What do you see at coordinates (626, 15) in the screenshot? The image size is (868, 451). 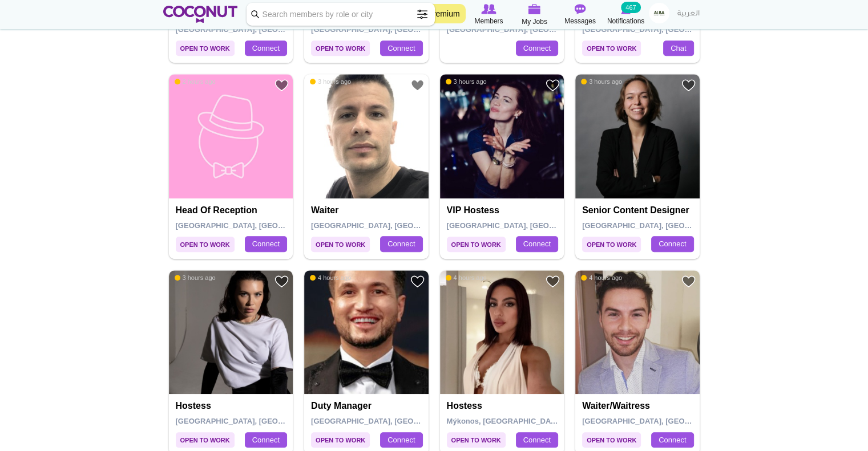 I see `a: Notifications Notifications 467` at bounding box center [626, 15].